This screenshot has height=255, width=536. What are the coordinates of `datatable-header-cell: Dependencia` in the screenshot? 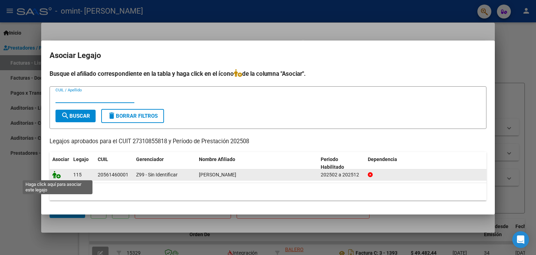 It's located at (426, 163).